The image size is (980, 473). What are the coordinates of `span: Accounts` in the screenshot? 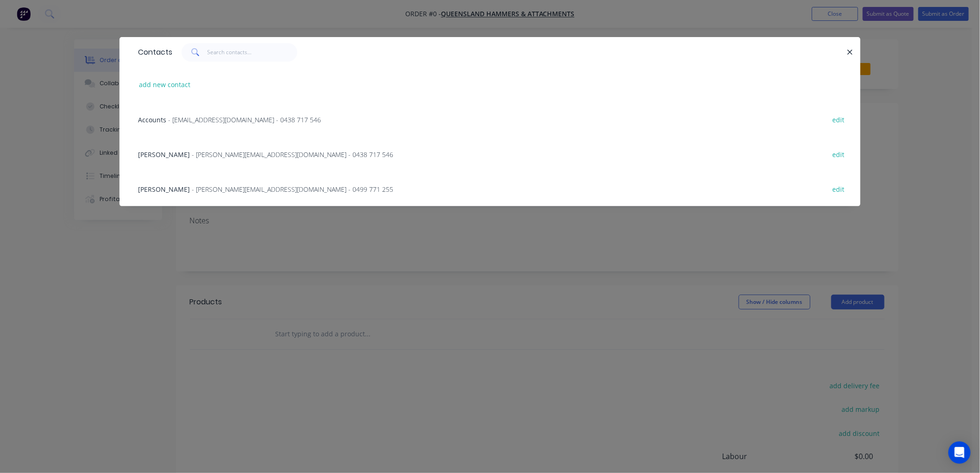 It's located at (152, 120).